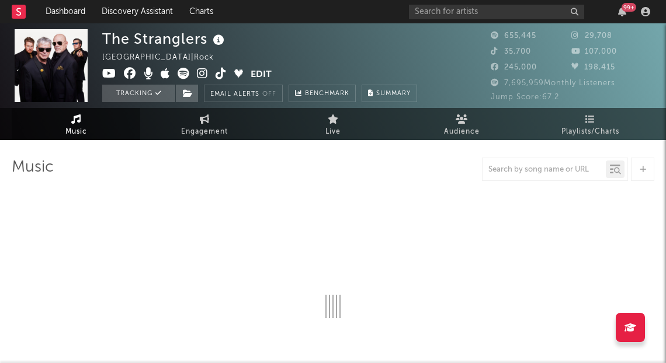 Image resolution: width=666 pixels, height=363 pixels. Describe the element at coordinates (552, 83) in the screenshot. I see `span: 7,695,959 Monthly Listeners` at that location.